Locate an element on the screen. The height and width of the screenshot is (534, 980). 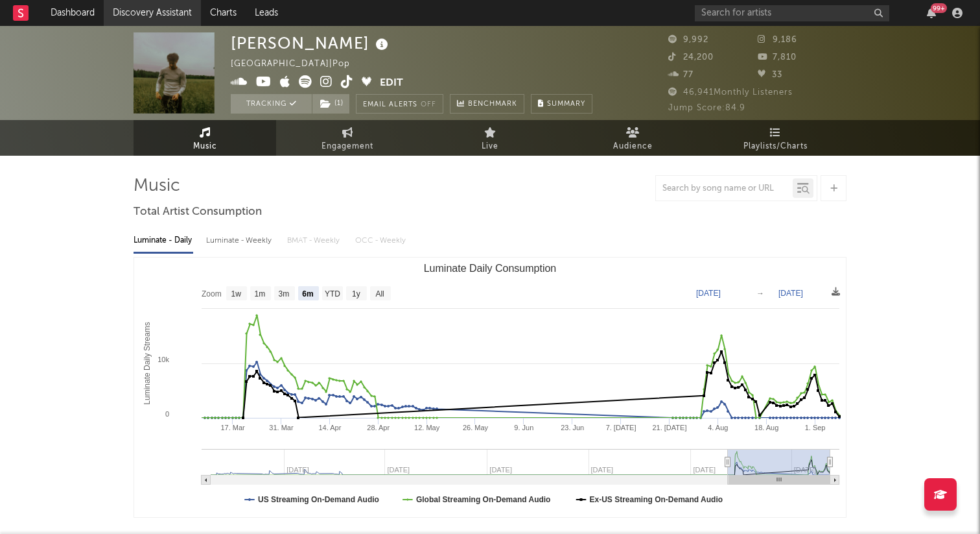
text: 28. Apr is located at coordinates (378, 428).